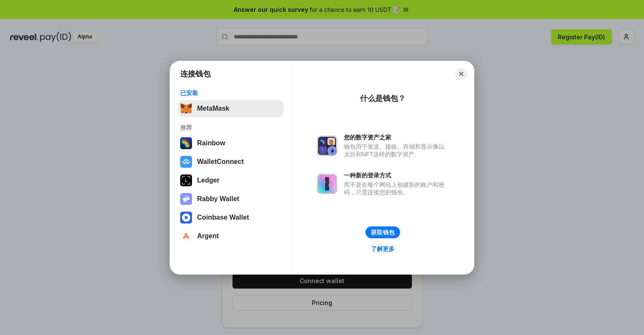 Image resolution: width=644 pixels, height=335 pixels. Describe the element at coordinates (383, 249) in the screenshot. I see `a: 了解更多` at that location.